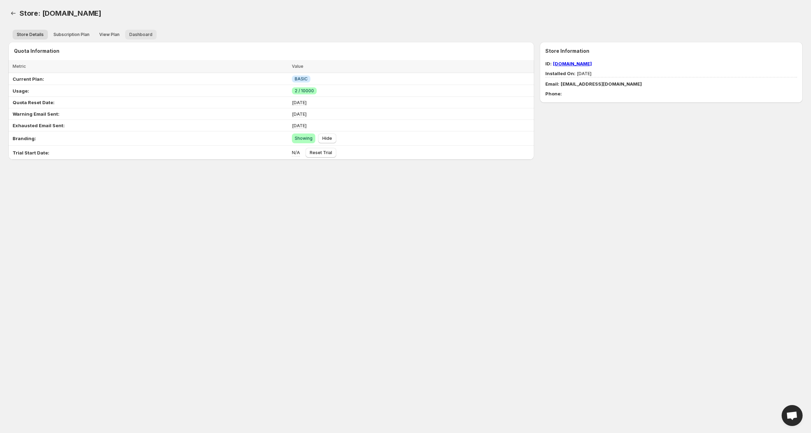 The width and height of the screenshot is (811, 433). I want to click on span: BASIC, so click(301, 79).